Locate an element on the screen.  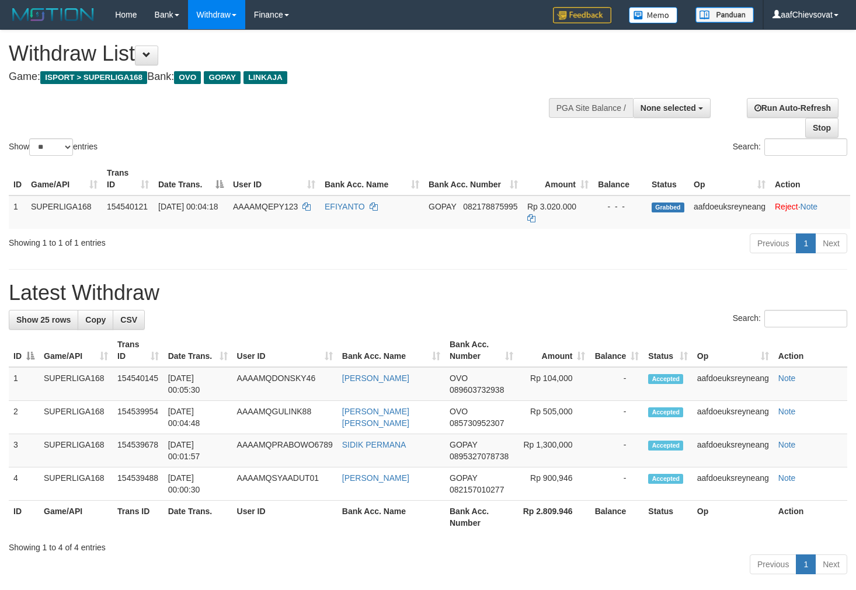
div: Showing 1 to 1 of 1 entries is located at coordinates (178, 240).